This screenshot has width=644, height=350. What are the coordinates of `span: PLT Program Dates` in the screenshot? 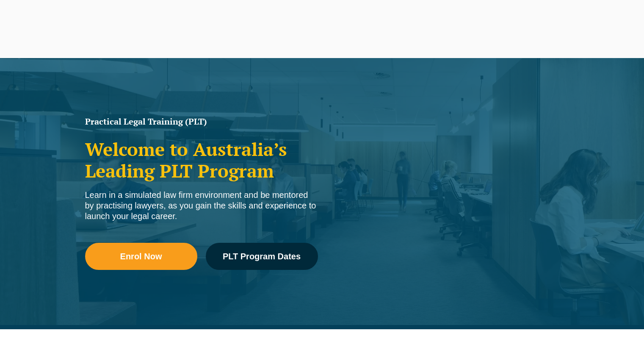 It's located at (262, 256).